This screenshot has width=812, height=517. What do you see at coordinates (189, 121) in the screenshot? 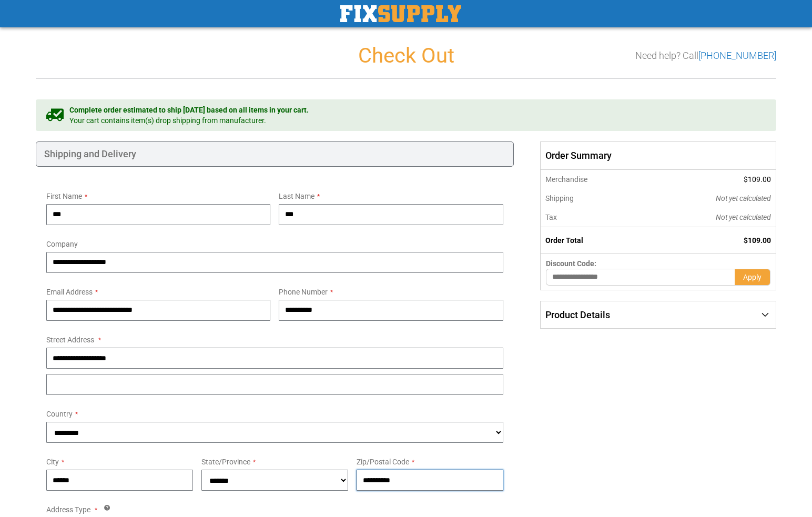
I see `span: Your cart contains item(s) drop shipping from manufacturer.` at bounding box center [189, 121].